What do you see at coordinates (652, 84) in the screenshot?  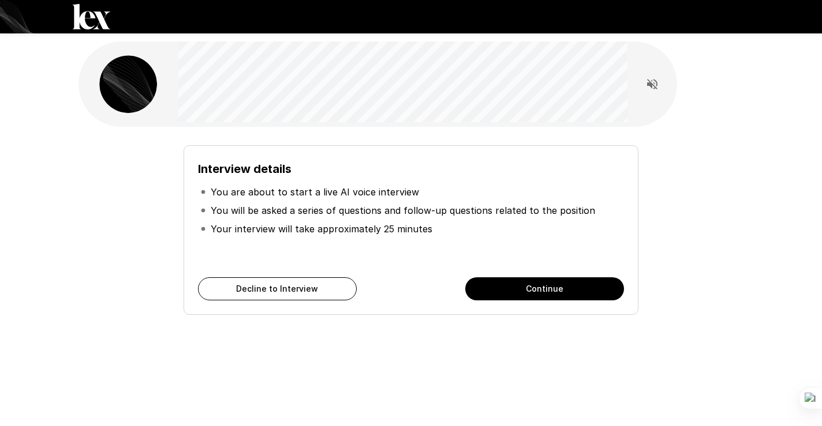 I see `button: Read questions aloud` at bounding box center [652, 84].